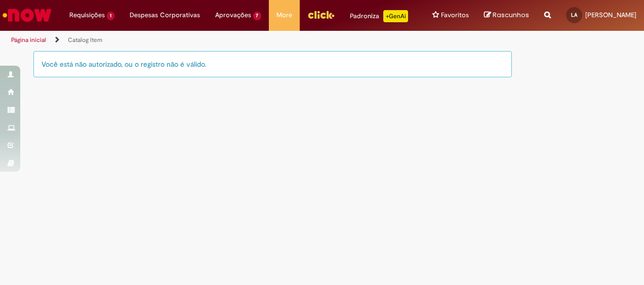 This screenshot has height=285, width=644. I want to click on span: Requisições, so click(87, 15).